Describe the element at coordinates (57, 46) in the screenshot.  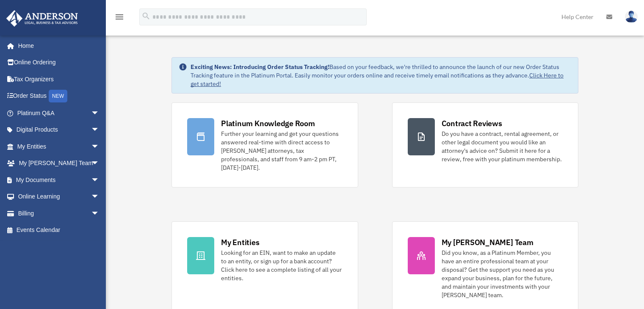
I see `a: Home` at that location.